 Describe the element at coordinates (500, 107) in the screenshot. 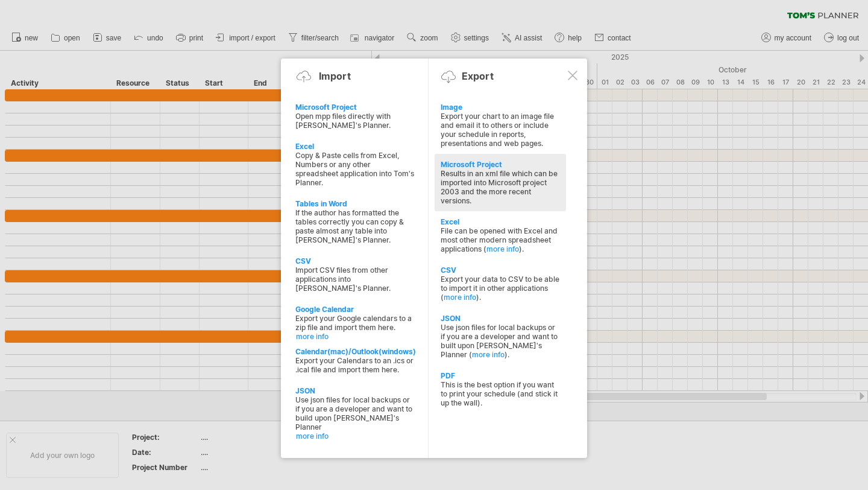

I see `div: Image` at that location.